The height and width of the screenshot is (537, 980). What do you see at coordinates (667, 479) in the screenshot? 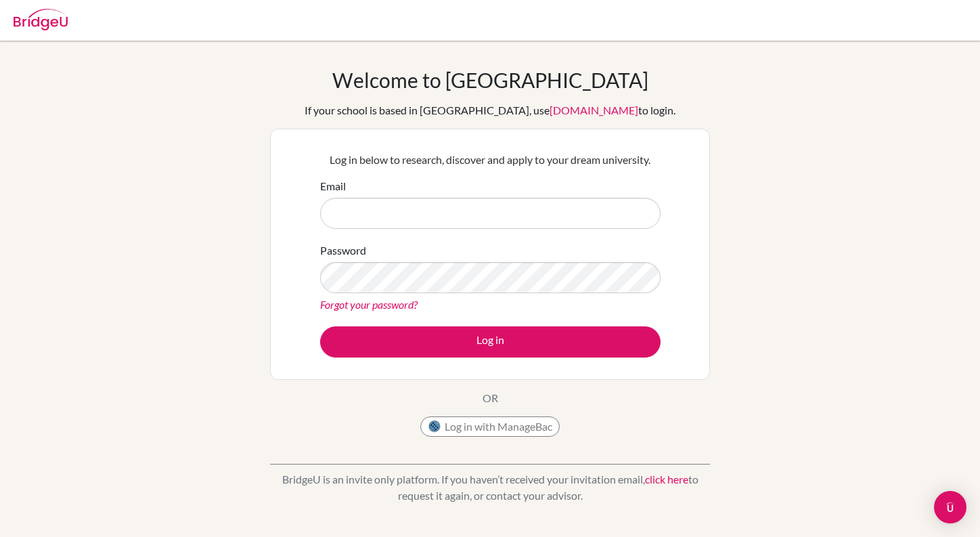
I see `a: click here` at bounding box center [667, 479].